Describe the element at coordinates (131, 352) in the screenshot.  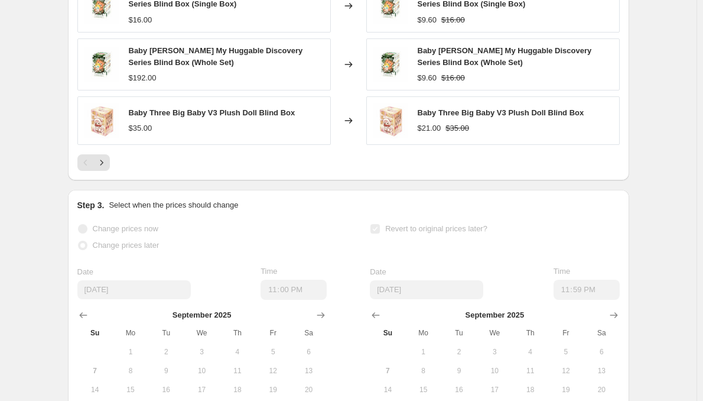
I see `button: Monday September 1 2025` at that location.